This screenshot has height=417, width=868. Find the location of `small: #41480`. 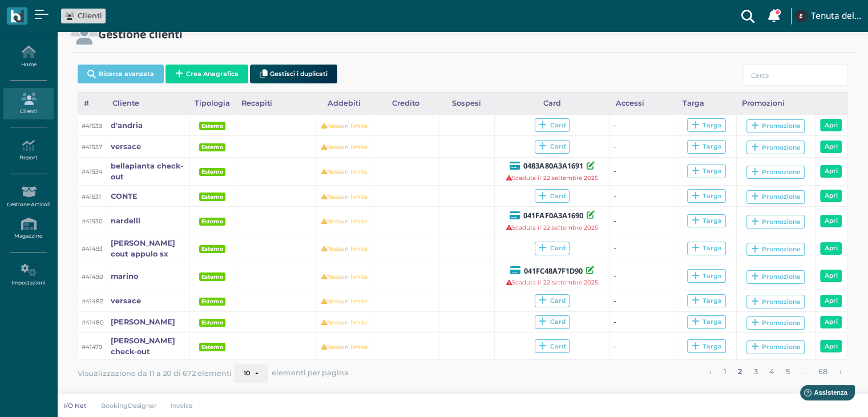

small: #41480 is located at coordinates (93, 322).